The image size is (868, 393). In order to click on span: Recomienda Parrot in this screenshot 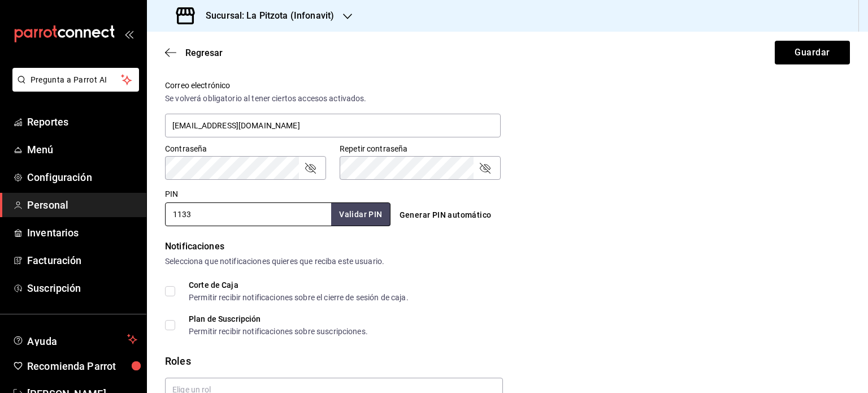, I will do `click(82, 366)`.